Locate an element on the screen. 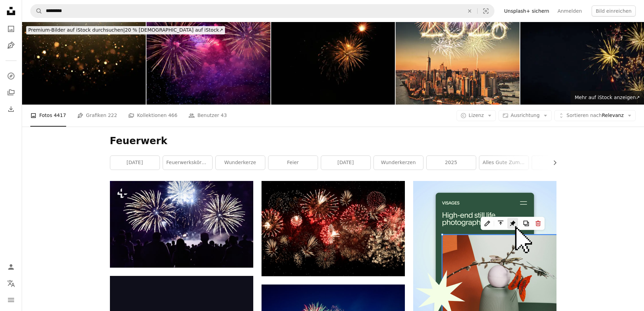  a: Kollektionen is located at coordinates (11, 92).